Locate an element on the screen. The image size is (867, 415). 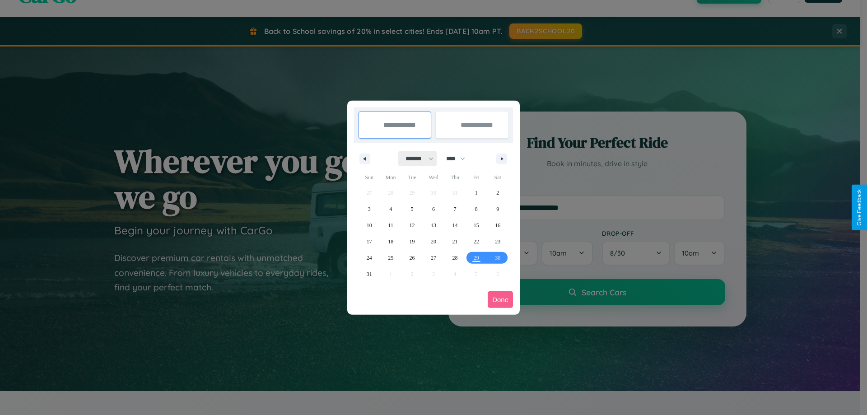
span: 7 is located at coordinates (455, 209).